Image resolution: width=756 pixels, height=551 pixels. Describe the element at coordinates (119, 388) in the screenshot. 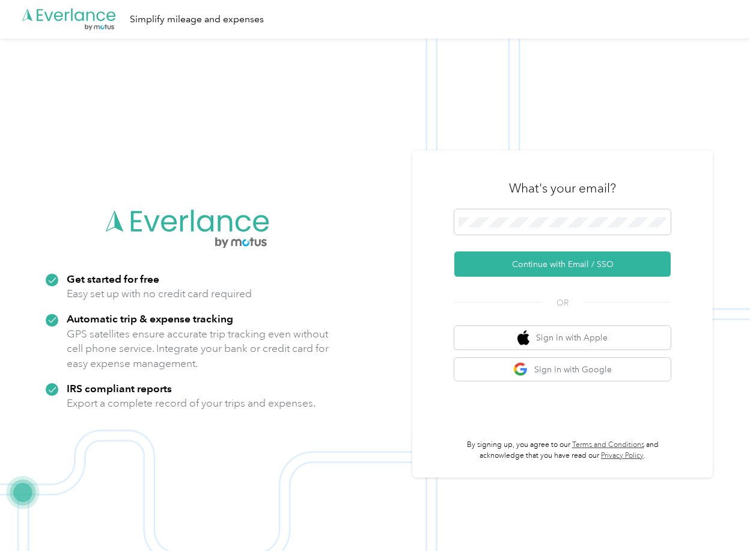

I see `strong: IRS compliant reports` at that location.